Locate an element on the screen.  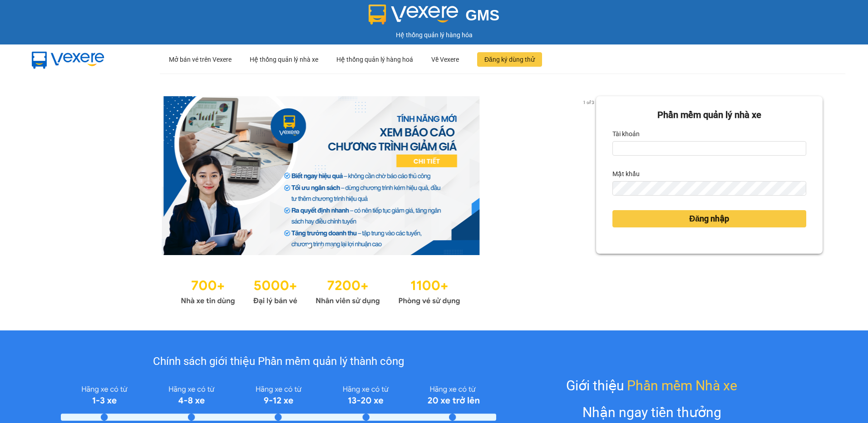
button: Đăng nhập is located at coordinates (709, 218).